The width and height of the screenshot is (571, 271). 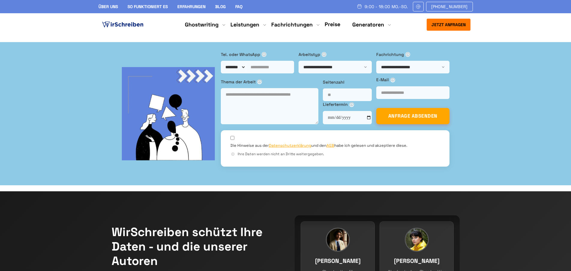 What do you see at coordinates (360, 6) in the screenshot?
I see `img: Schedule` at bounding box center [360, 6].